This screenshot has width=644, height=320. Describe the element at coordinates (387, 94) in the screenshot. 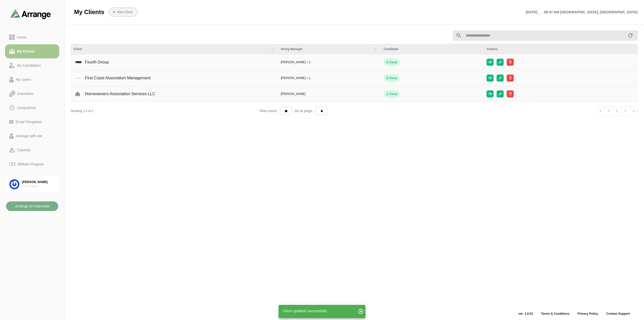

I see `strong: 1` at that location.